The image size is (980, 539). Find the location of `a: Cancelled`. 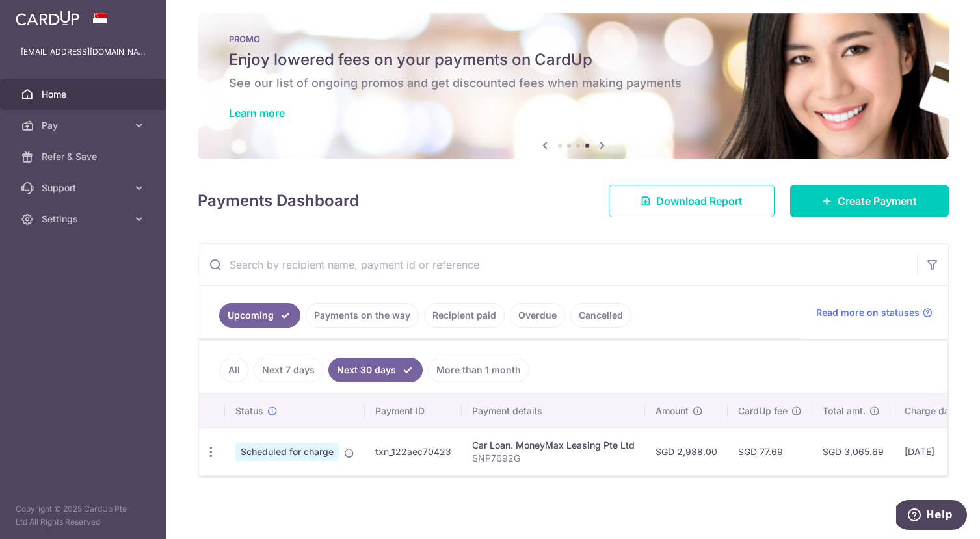

a: Cancelled is located at coordinates (601, 315).